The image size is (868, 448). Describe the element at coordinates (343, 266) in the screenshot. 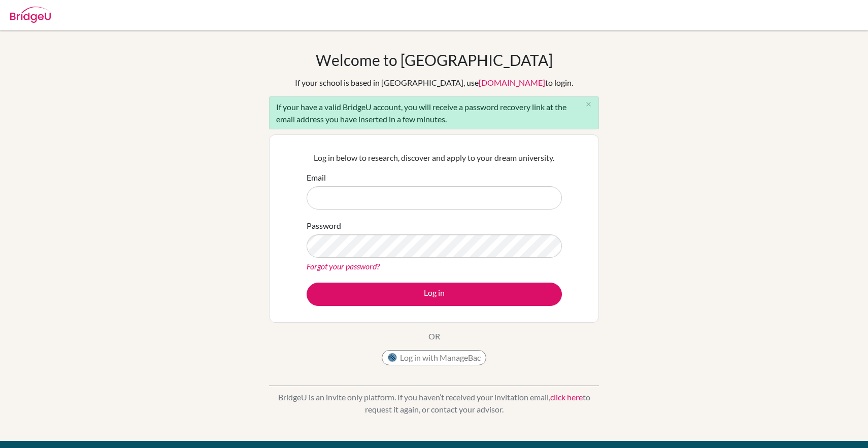

I see `a: Forgot your password?` at that location.